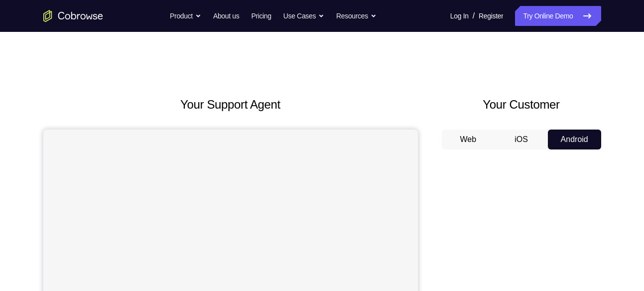 Image resolution: width=644 pixels, height=291 pixels. Describe the element at coordinates (521, 104) in the screenshot. I see `h2: Your Customer` at that location.